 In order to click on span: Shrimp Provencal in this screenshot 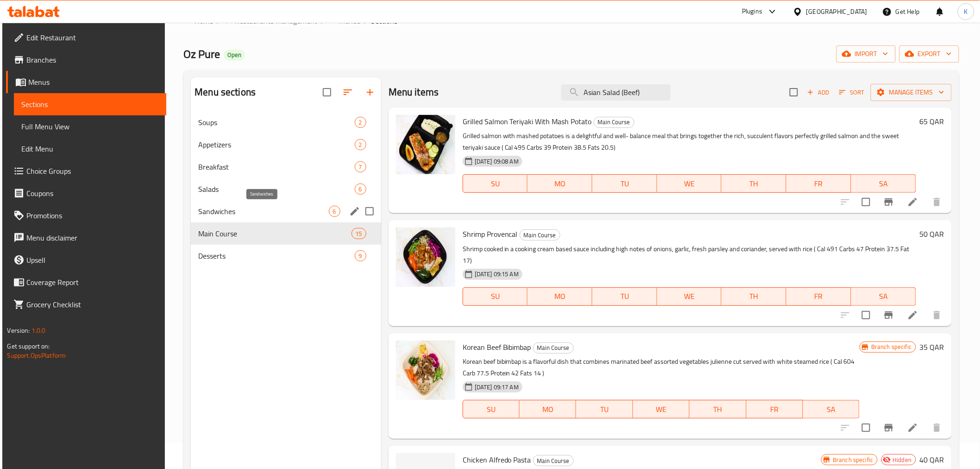, I will do `click(490, 234)`.